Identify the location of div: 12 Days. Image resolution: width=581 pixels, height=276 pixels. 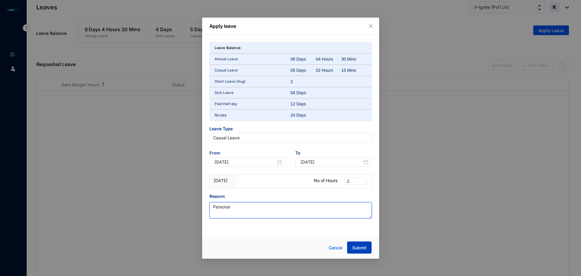
(303, 104).